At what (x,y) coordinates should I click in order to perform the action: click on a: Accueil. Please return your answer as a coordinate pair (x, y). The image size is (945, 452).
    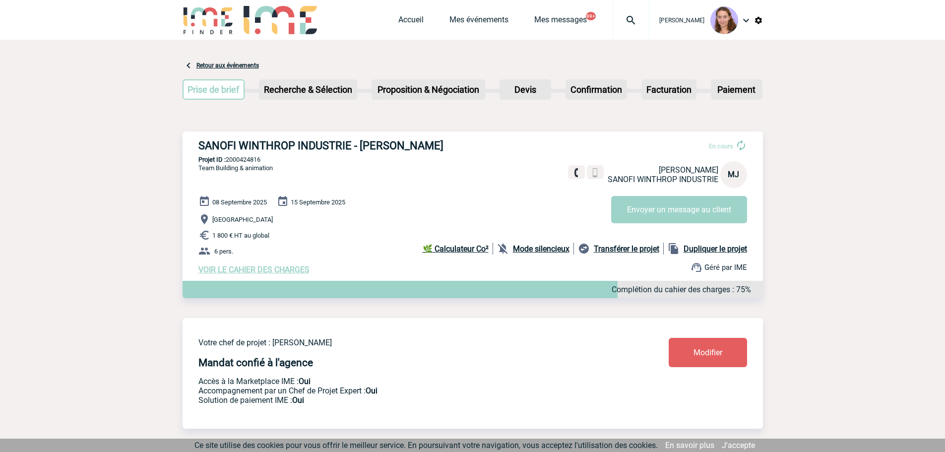
    Looking at the image, I should click on (411, 22).